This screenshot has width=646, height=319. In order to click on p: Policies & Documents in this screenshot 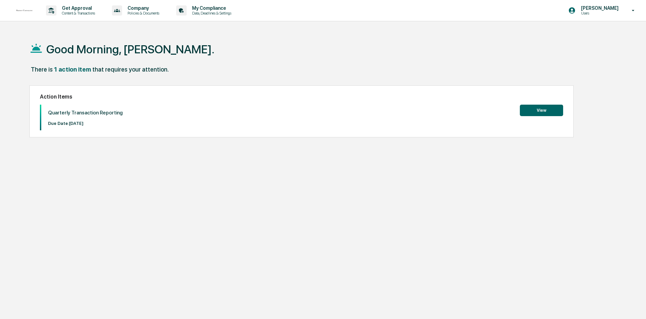, I will do `click(142, 13)`.